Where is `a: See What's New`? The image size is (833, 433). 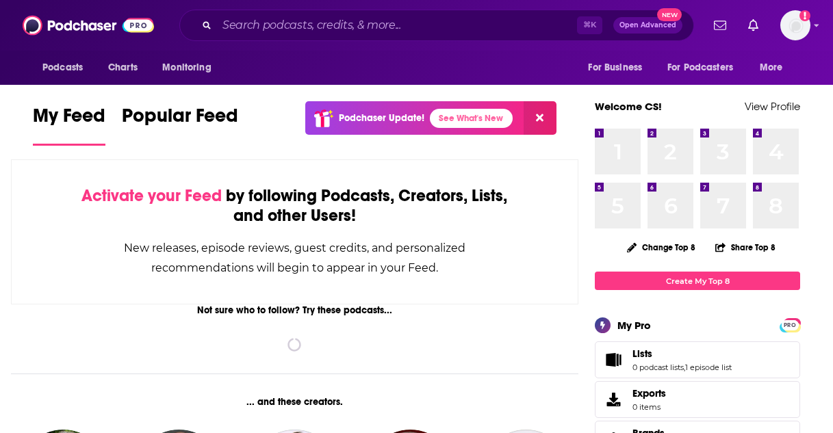
a: See What's New is located at coordinates (471, 118).